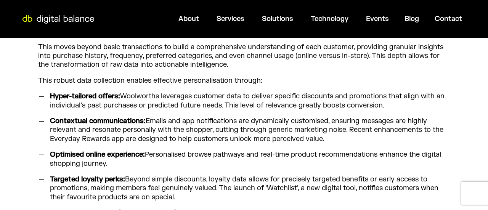  I want to click on nav: Menu, so click(283, 19).